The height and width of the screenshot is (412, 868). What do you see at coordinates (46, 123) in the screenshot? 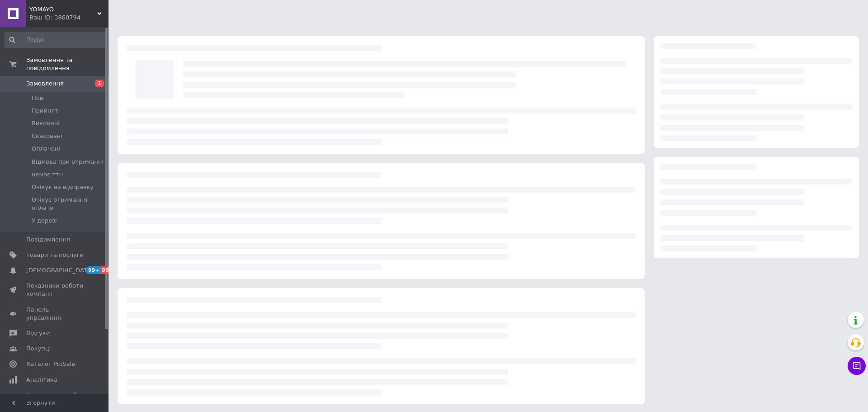
I see `span: Виконані` at bounding box center [46, 123].